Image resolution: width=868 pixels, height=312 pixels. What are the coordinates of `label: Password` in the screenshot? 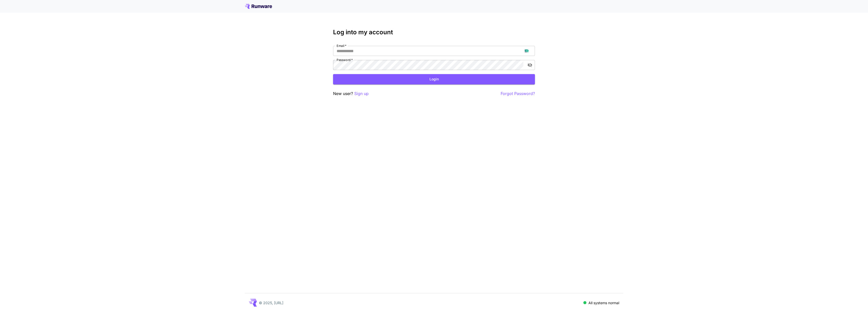 It's located at (345, 60).